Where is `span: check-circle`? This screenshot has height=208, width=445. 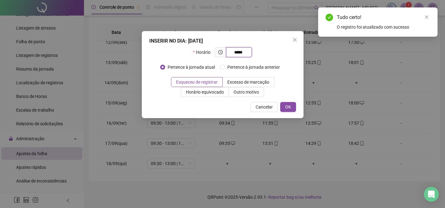 span: check-circle is located at coordinates (329, 17).